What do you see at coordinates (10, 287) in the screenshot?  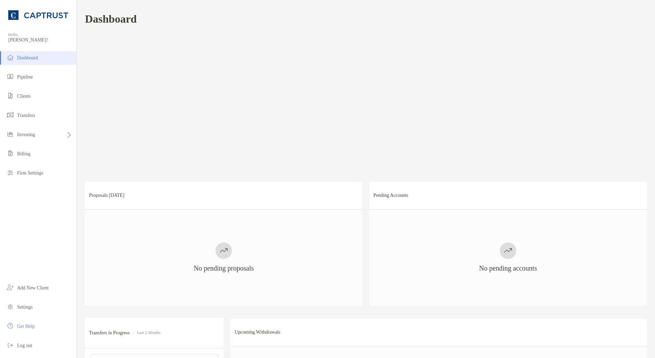 I see `img: add_new_client icon` at bounding box center [10, 287].